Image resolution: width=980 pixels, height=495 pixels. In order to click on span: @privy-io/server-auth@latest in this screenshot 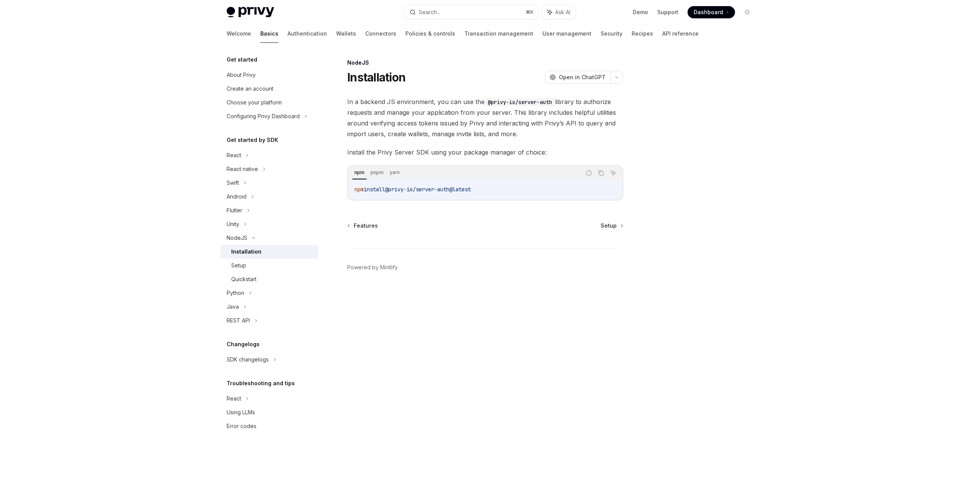, I will do `click(428, 189)`.